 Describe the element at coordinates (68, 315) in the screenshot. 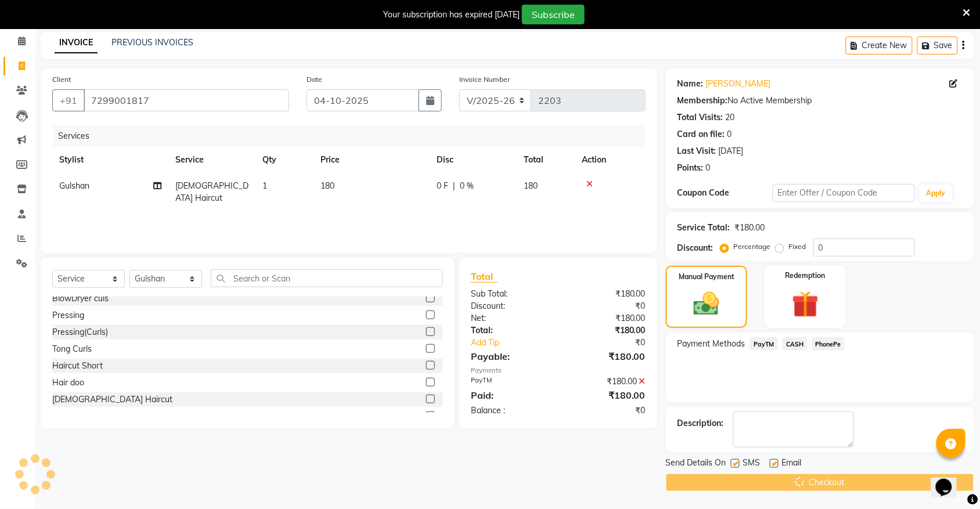

I see `div: Pressing` at that location.